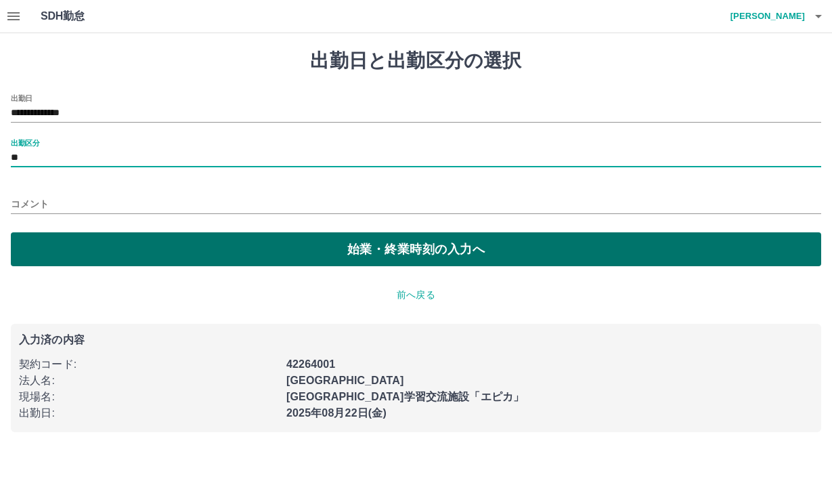 The width and height of the screenshot is (832, 504). I want to click on p: 出勤日 :, so click(148, 413).